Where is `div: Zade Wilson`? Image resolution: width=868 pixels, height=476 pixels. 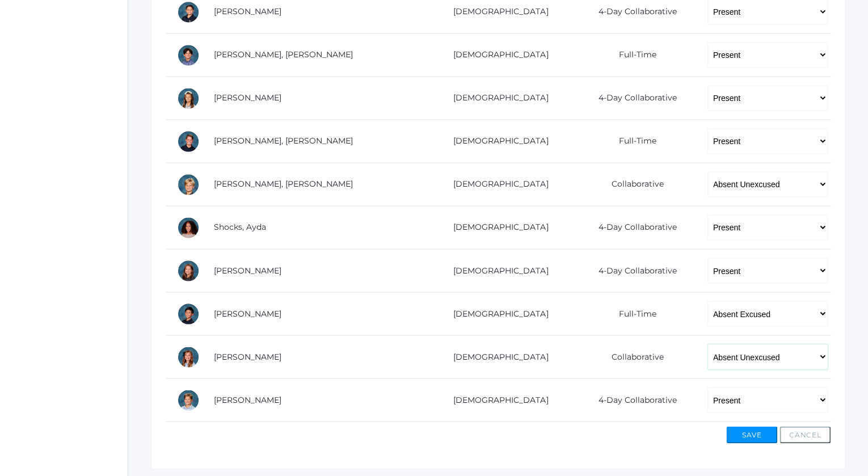
div: Zade Wilson is located at coordinates (188, 400).